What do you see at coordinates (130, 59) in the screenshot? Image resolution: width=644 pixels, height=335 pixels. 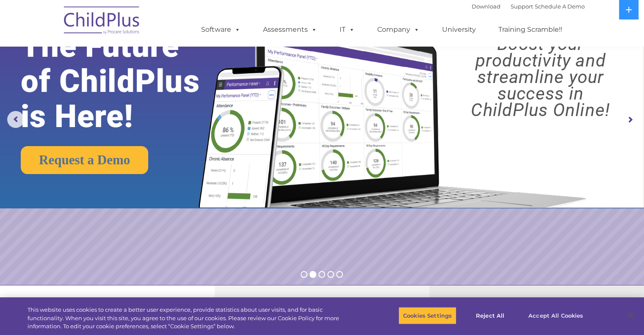 I see `span: Last name` at bounding box center [130, 59].